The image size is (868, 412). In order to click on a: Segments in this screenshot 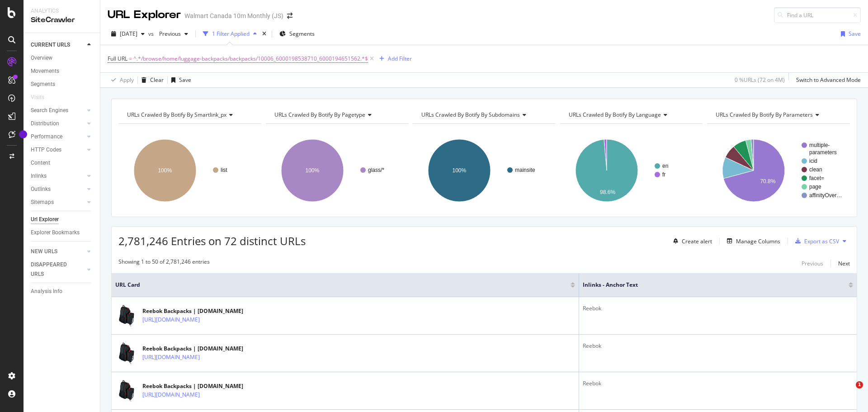, I will do `click(62, 84)`.